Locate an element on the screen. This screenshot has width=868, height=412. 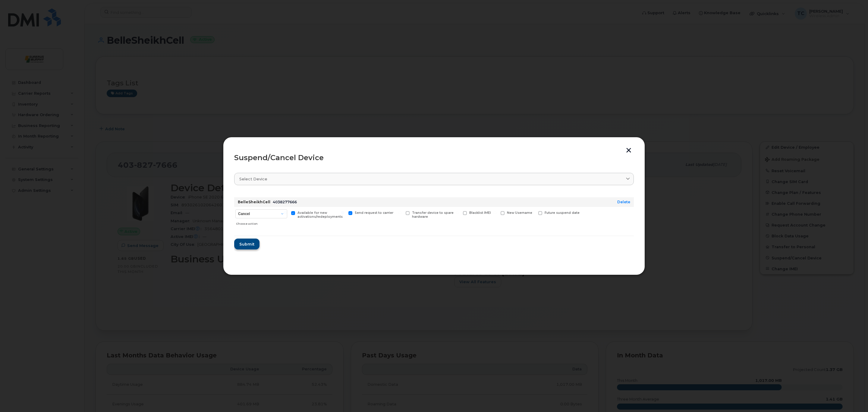
span: Send request to carrier is located at coordinates (374, 213).